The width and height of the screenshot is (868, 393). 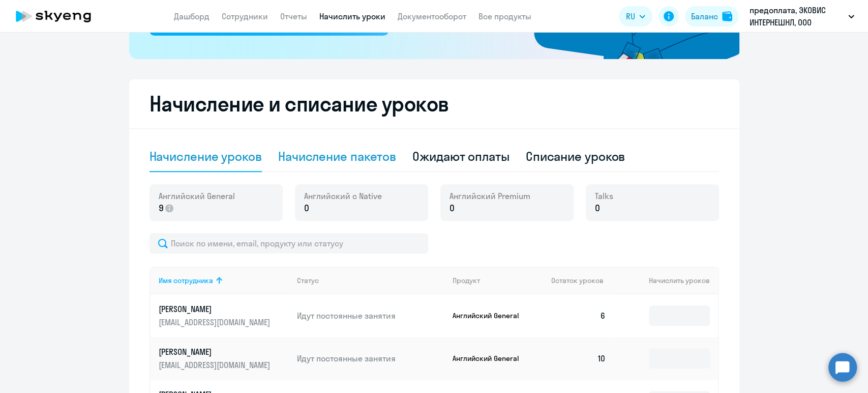 I want to click on a: Балансbalance, so click(x=711, y=16).